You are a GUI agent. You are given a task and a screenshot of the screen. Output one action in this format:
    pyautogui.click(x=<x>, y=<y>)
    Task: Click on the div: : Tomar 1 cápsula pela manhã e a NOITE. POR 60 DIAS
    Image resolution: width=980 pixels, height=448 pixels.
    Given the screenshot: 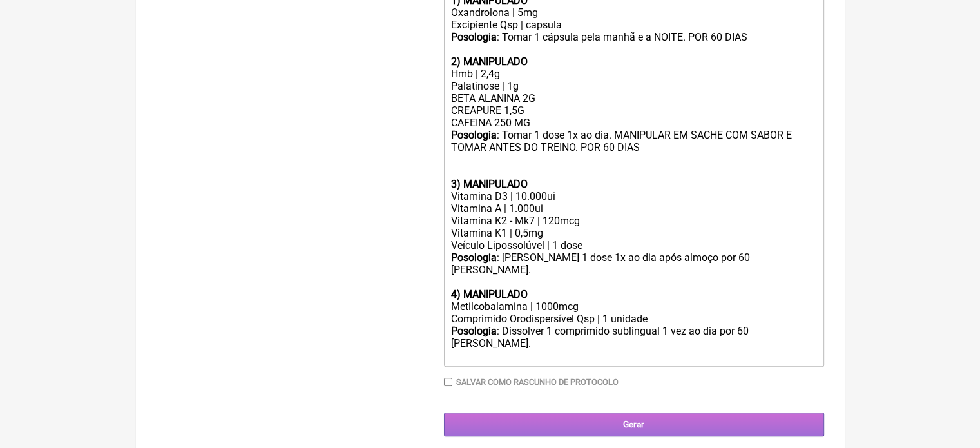 What is the action you would take?
    pyautogui.click(x=633, y=49)
    